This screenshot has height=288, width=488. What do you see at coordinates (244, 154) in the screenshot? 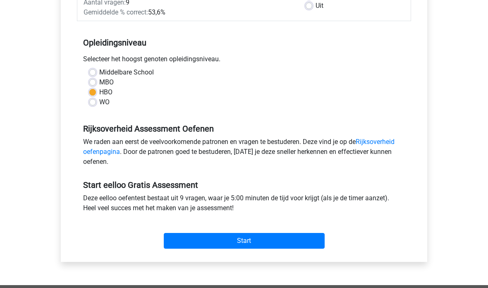
I see `div: We raden aan eerst de veelvoorkomende patronen en vragen te bestuderen. Deze vind je op de . Door...` at bounding box center [244, 154].